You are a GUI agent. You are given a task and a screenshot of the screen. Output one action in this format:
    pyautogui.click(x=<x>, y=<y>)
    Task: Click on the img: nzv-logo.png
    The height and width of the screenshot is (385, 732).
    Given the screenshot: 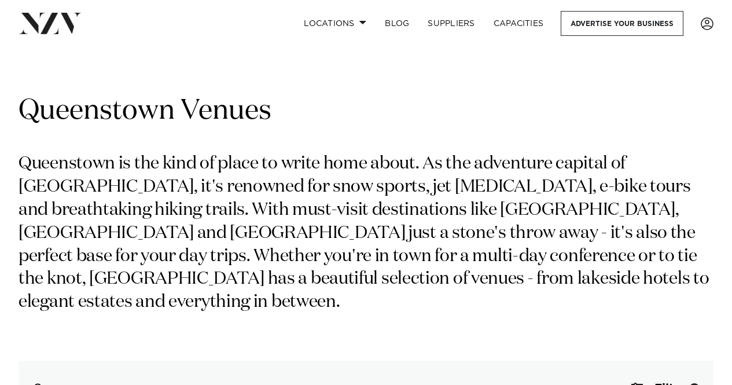 What is the action you would take?
    pyautogui.click(x=50, y=23)
    